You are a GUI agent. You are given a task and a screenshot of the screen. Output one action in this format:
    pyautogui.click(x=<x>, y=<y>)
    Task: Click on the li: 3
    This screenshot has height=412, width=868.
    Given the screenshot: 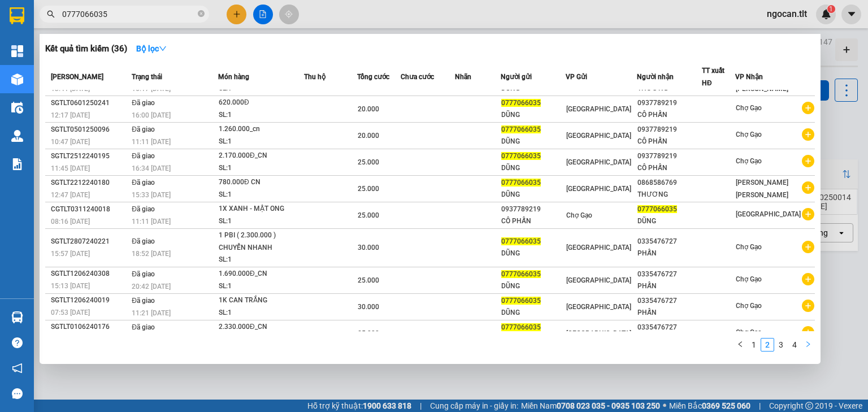 What is the action you would take?
    pyautogui.click(x=780, y=345)
    